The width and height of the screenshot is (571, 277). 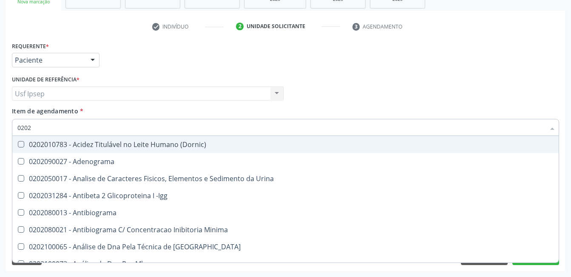 What do you see at coordinates (276, 26) in the screenshot?
I see `div: Unidade solicitante` at bounding box center [276, 26].